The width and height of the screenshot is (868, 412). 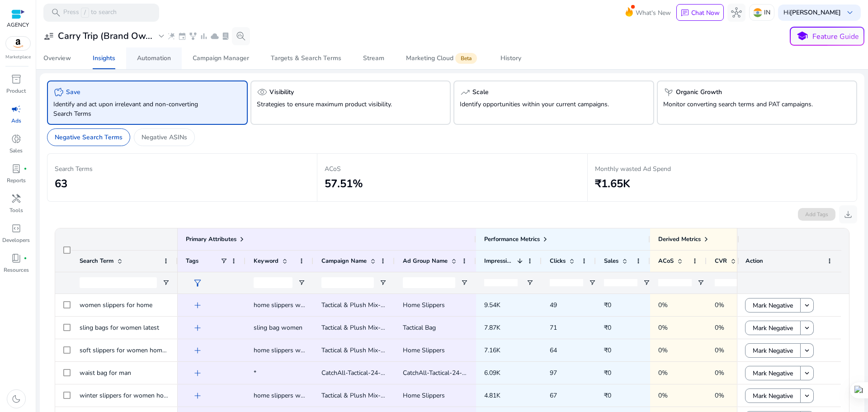 What do you see at coordinates (680, 239) in the screenshot?
I see `span: Derived Metrics` at bounding box center [680, 239].